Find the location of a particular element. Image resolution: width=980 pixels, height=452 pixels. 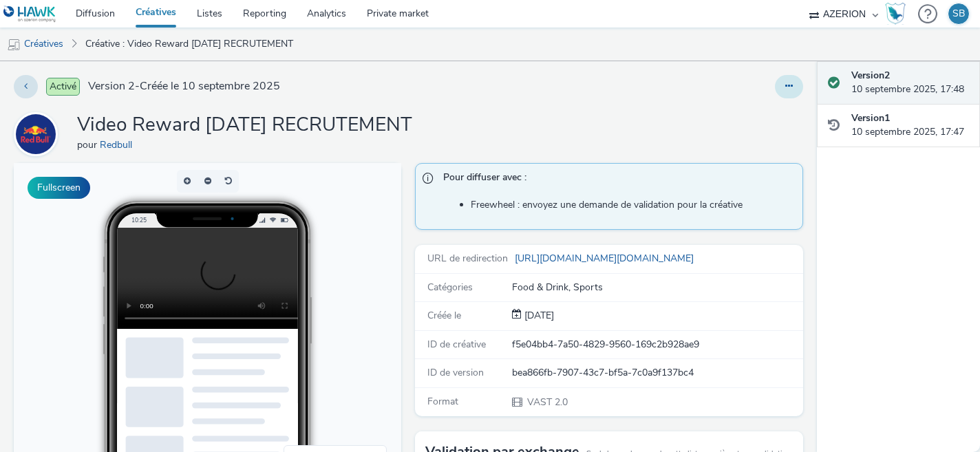

span: Activé is located at coordinates (63, 87).